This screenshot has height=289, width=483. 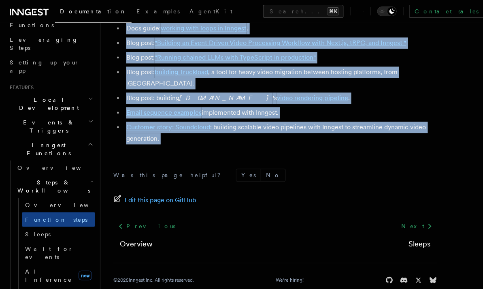 I want to click on button: No, so click(x=273, y=175).